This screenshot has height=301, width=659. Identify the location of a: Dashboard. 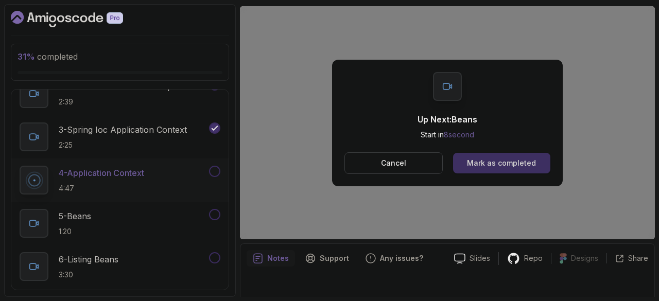
(79, 19).